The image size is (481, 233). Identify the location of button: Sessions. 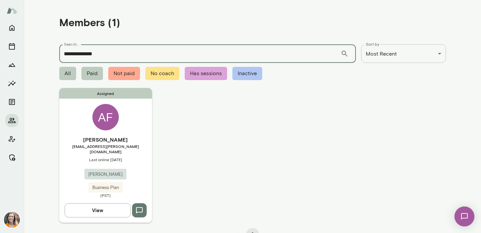
(12, 46).